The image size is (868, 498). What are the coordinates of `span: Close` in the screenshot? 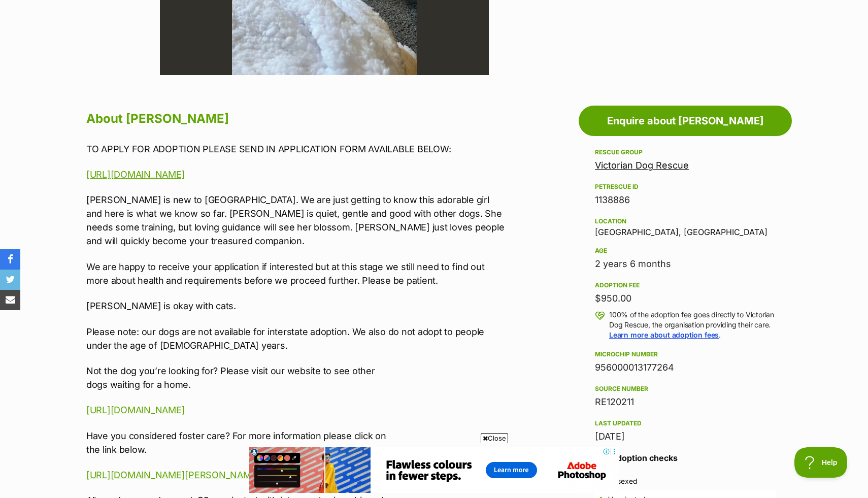 It's located at (494, 438).